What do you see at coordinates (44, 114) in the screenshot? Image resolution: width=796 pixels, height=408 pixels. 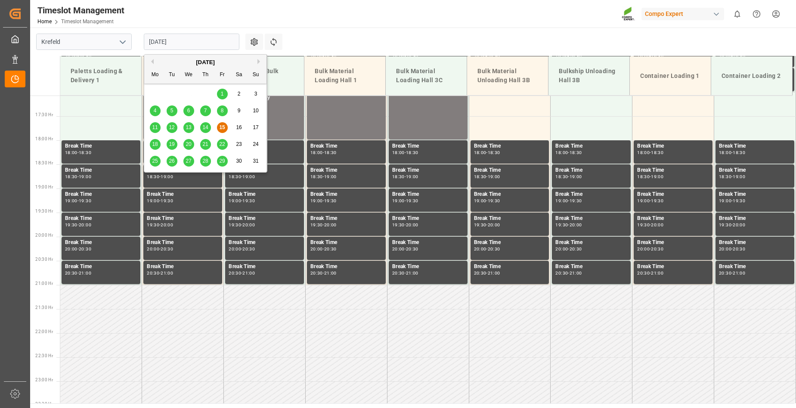 I see `span: 17:30 Hr` at bounding box center [44, 114].